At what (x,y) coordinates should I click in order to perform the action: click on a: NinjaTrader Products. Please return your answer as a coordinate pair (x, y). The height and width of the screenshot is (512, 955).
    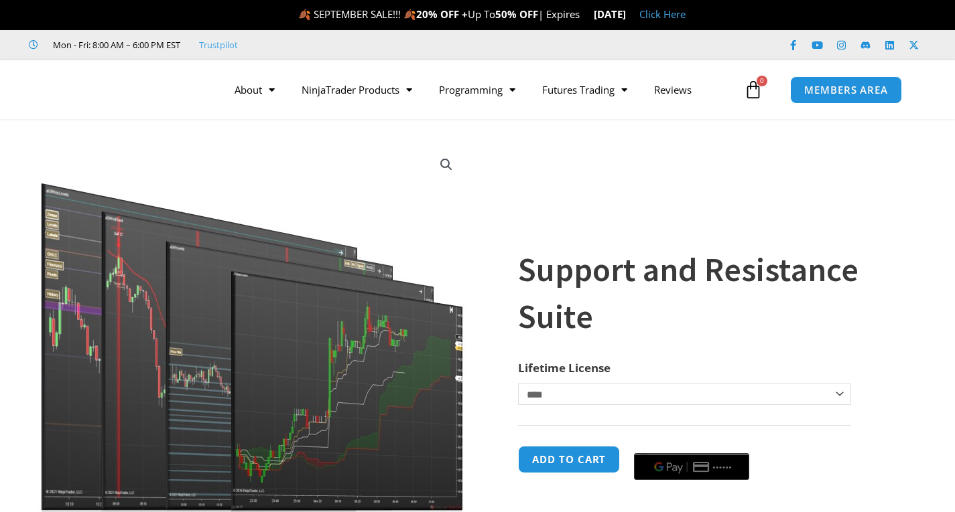
    Looking at the image, I should click on (356, 90).